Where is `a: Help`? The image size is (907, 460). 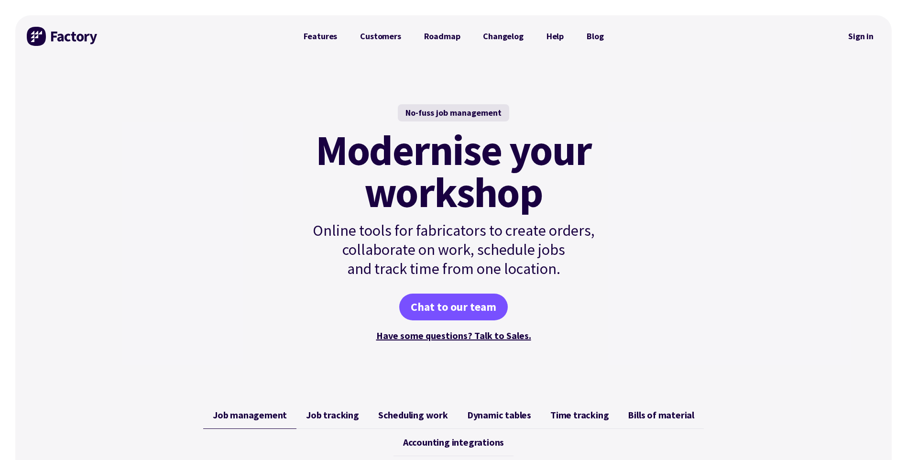
a: Help is located at coordinates (555, 36).